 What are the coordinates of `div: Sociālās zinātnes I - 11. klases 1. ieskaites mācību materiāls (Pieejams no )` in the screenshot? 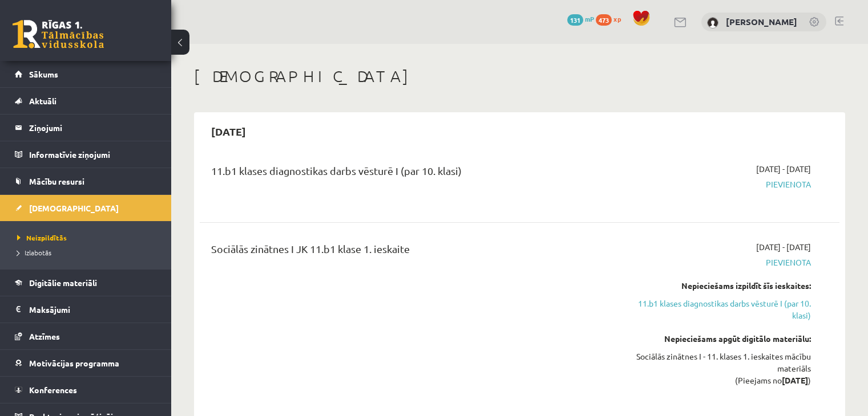 It's located at (717, 368).